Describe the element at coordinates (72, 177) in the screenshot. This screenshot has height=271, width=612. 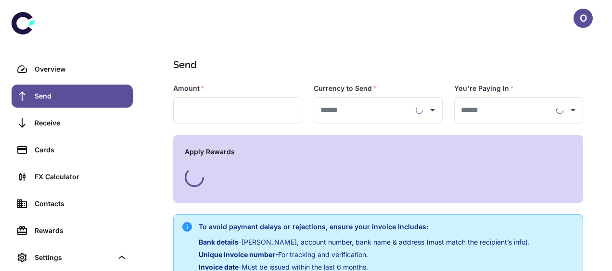
I see `a: FX Calculator` at that location.